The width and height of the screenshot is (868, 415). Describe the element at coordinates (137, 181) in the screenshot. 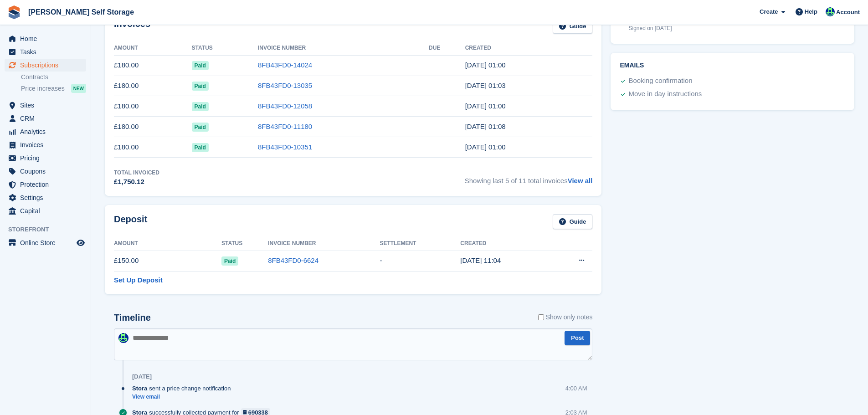

I see `div: £1,750.12` at that location.